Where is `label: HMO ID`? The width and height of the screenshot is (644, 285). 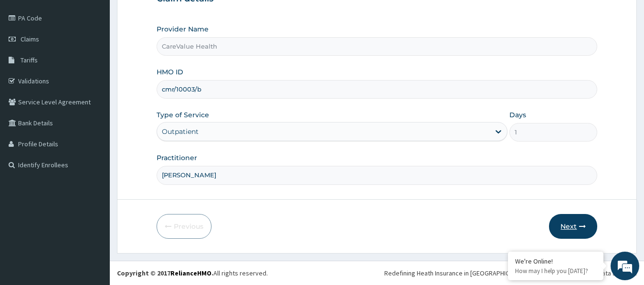
label: HMO ID is located at coordinates (169, 72).